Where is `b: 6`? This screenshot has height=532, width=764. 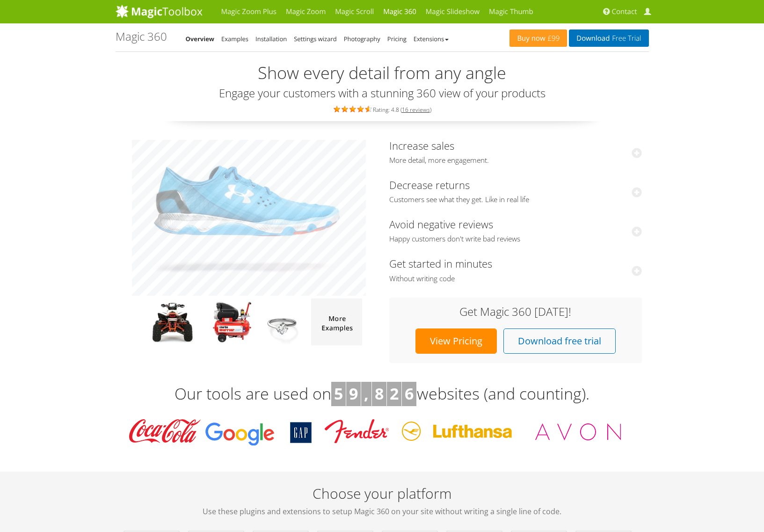 b: 6 is located at coordinates (409, 393).